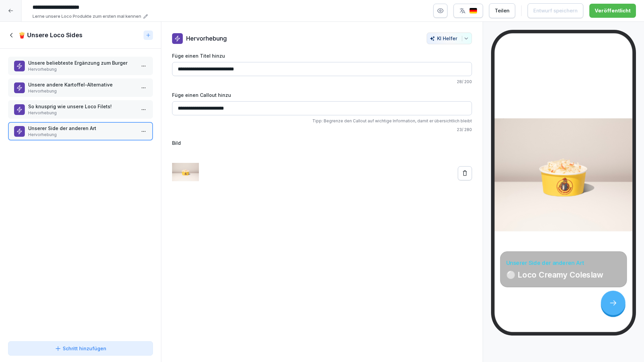 This screenshot has width=644, height=362. What do you see at coordinates (322, 95) in the screenshot?
I see `label: Füge einen Callout hinzu` at bounding box center [322, 95].